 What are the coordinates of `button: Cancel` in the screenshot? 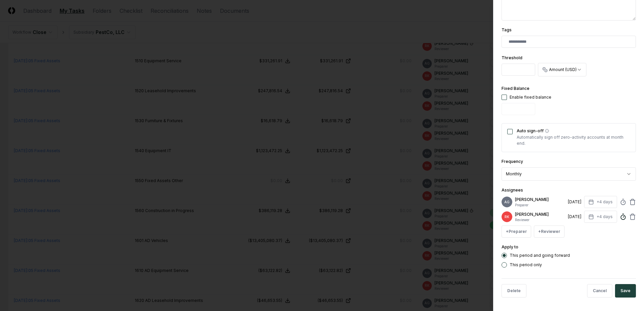 It's located at (599, 291).